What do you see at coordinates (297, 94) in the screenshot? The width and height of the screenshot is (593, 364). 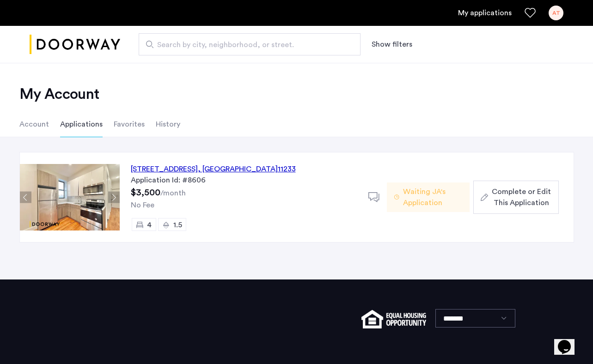 I see `h2: My Account` at bounding box center [297, 94].